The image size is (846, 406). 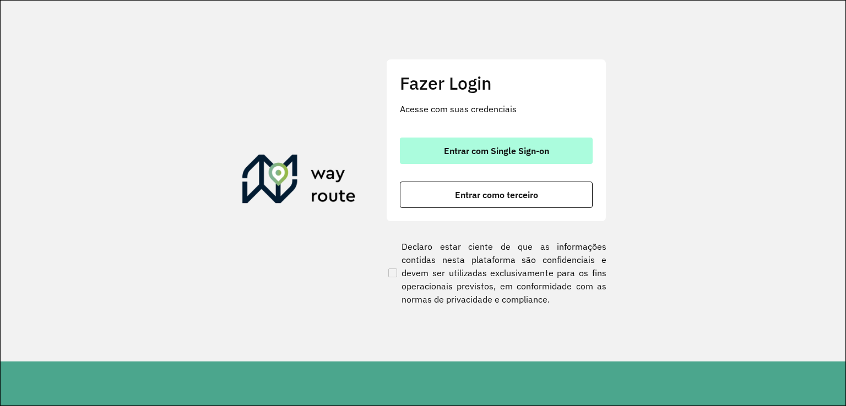 I want to click on p: Acesse com suas credenciais, so click(x=496, y=109).